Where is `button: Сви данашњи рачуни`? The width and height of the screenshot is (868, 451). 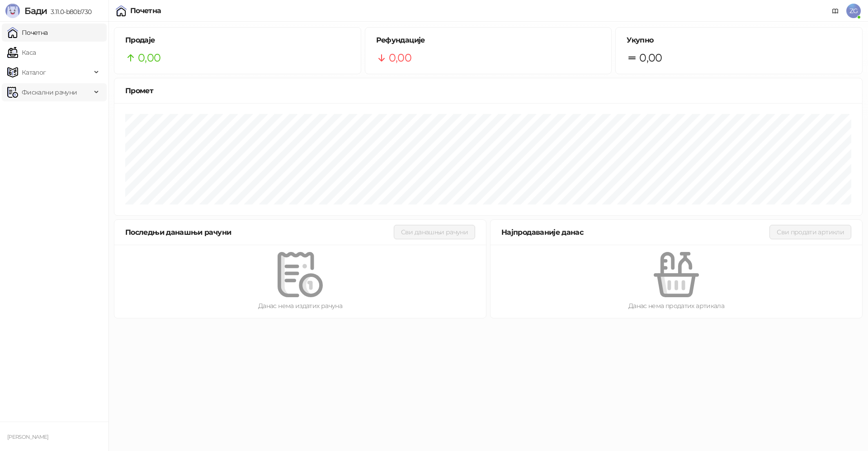
button: Сви данашњи рачуни is located at coordinates (435, 232).